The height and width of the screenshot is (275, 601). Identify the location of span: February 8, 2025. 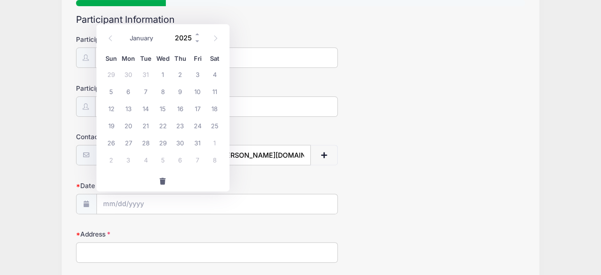
(215, 160).